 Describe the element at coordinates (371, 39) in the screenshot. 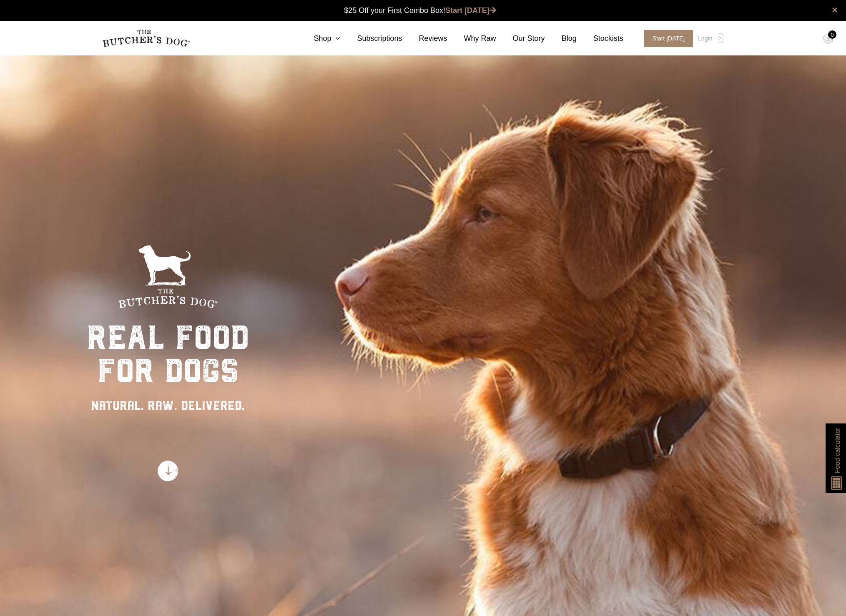

I see `a: Subscriptions` at that location.